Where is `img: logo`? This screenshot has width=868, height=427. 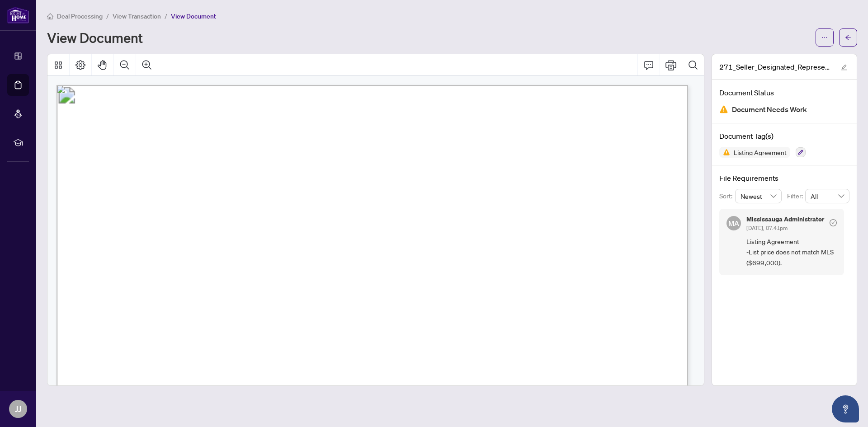
img: logo is located at coordinates (18, 15).